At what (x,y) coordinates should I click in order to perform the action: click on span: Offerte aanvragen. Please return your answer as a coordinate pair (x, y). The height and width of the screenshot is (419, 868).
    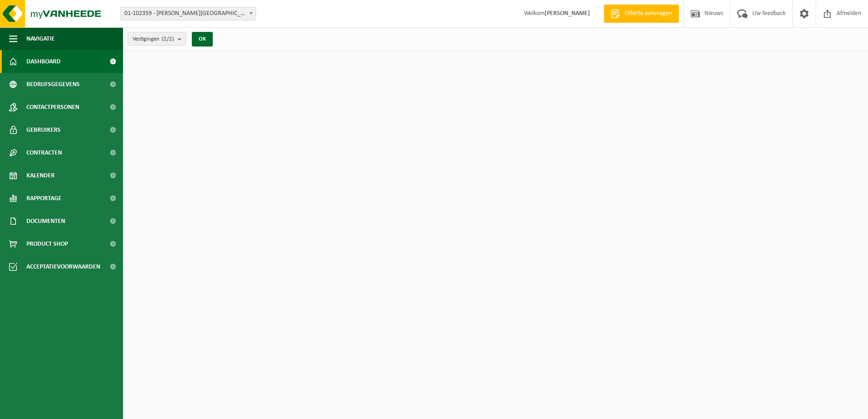
    Looking at the image, I should click on (648, 14).